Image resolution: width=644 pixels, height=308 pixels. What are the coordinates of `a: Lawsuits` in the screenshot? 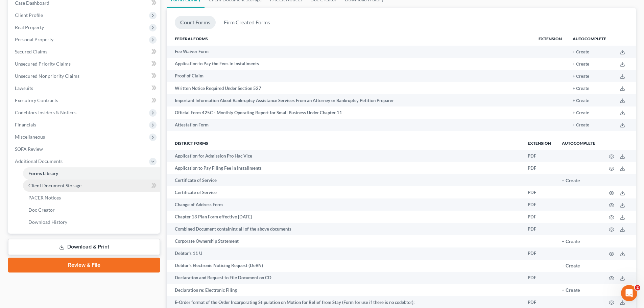 It's located at (84, 88).